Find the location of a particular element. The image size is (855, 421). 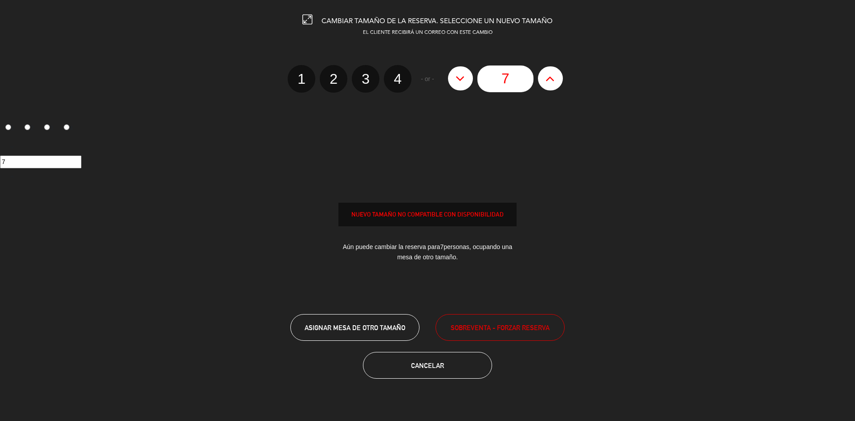

button: ASIGNAR MESA DE OTRO TAMAÑO is located at coordinates (355, 327).